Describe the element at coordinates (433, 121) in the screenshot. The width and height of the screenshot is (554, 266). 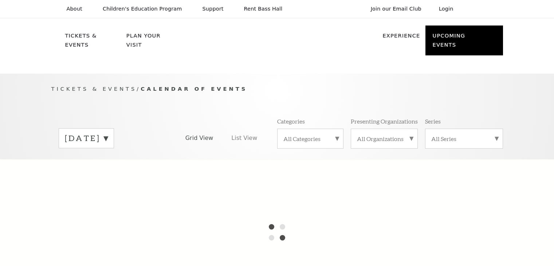
I see `p: Series` at that location.